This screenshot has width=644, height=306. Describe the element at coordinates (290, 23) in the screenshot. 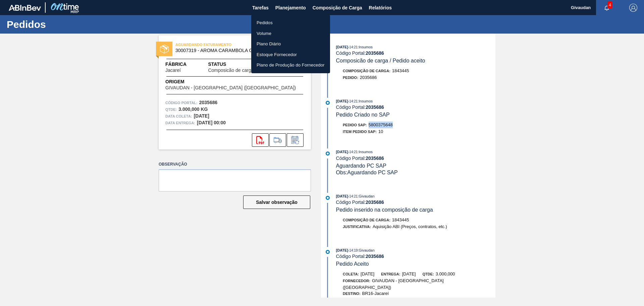

I see `li: Pedidos` at that location.